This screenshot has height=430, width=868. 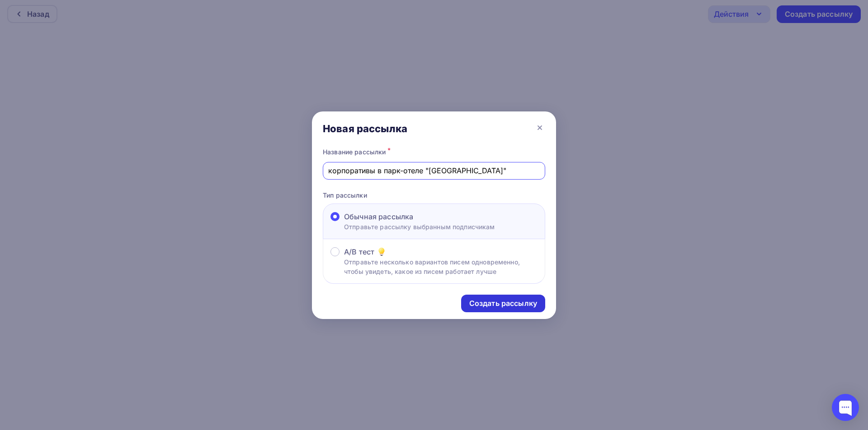 I want to click on span: Обычная рассылка, so click(x=378, y=217).